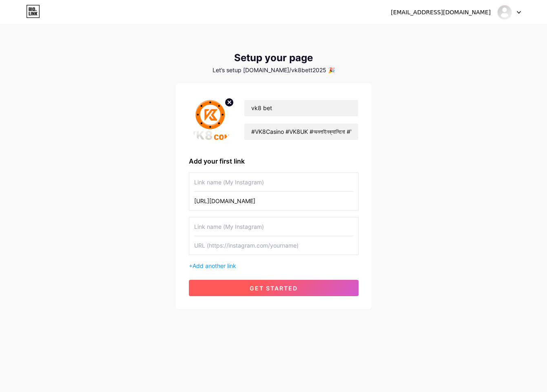 Image resolution: width=547 pixels, height=392 pixels. I want to click on div: Add your first link, so click(274, 161).